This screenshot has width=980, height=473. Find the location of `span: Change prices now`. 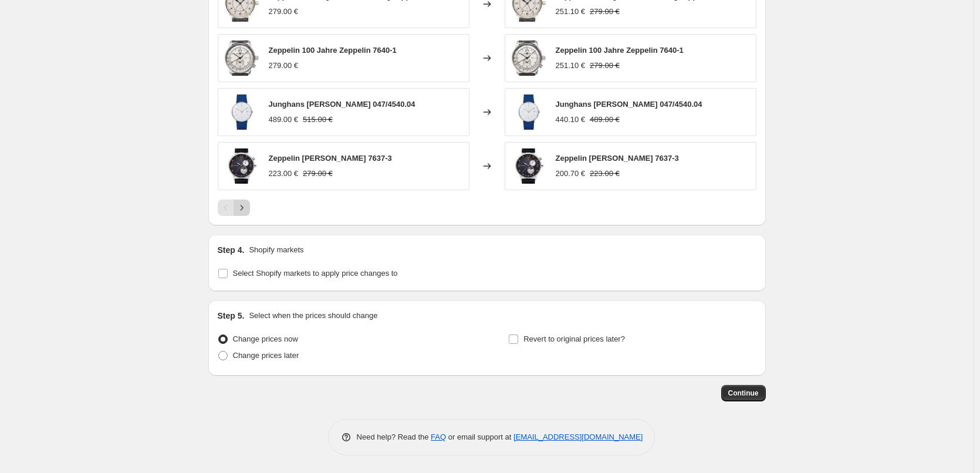

span: Change prices now is located at coordinates (265, 339).